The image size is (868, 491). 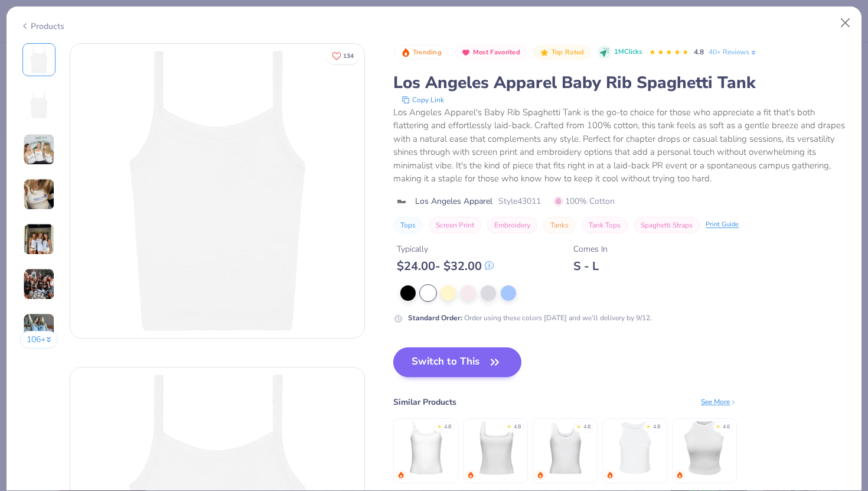 I want to click on div: Products, so click(x=42, y=26).